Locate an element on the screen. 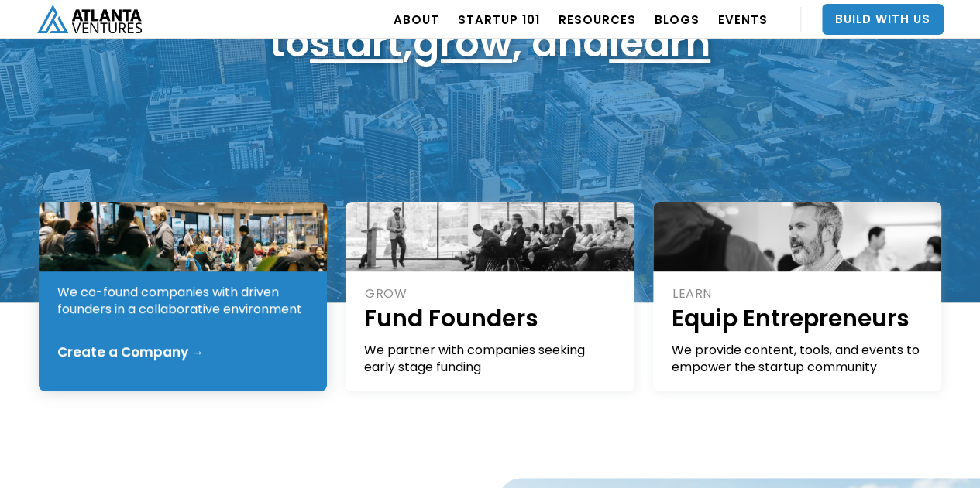 The height and width of the screenshot is (488, 980). h1: Create Companies is located at coordinates (183, 260).